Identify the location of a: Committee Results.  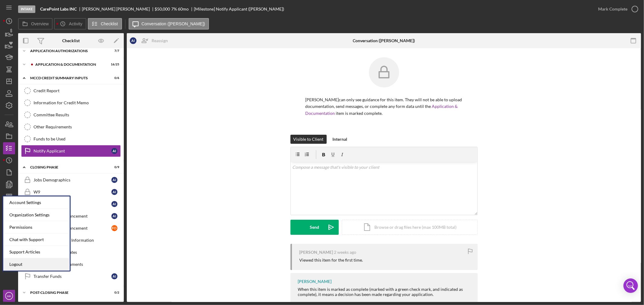
(71, 115).